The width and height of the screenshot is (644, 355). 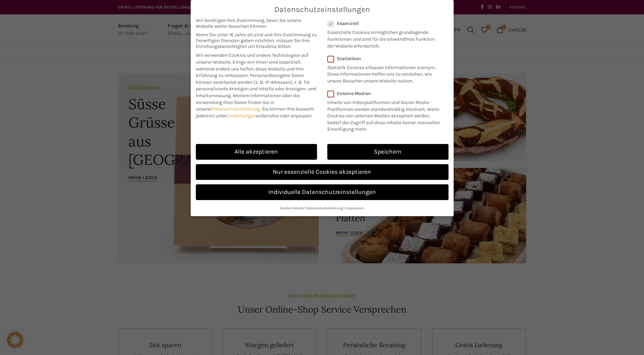 I want to click on a: Individuelle Datenschutzeinstellungen, so click(x=322, y=192).